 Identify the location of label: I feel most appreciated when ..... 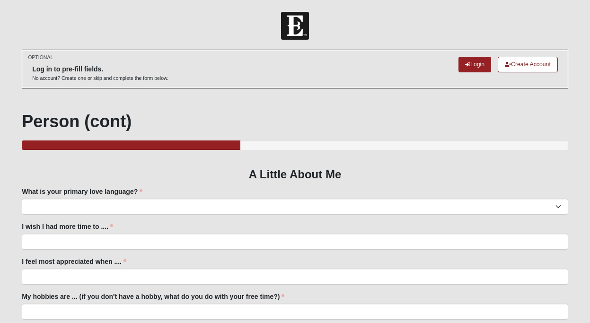
(74, 262).